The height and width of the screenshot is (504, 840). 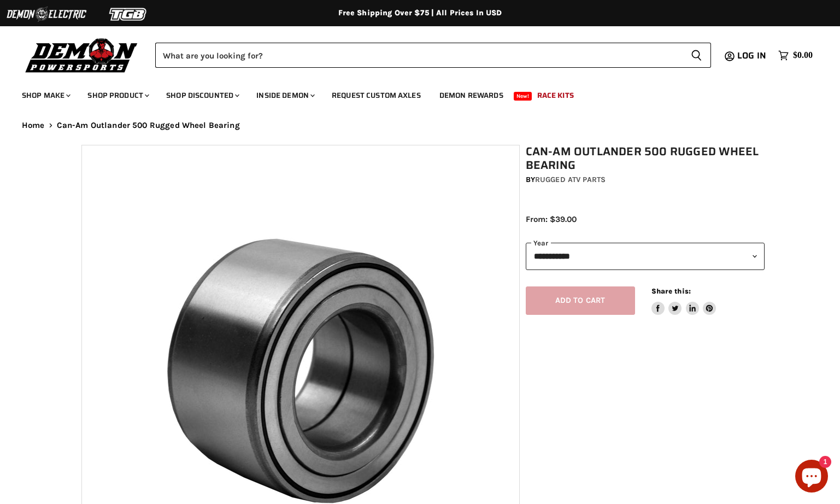 What do you see at coordinates (419, 55) in the screenshot?
I see `input: Search` at bounding box center [419, 55].